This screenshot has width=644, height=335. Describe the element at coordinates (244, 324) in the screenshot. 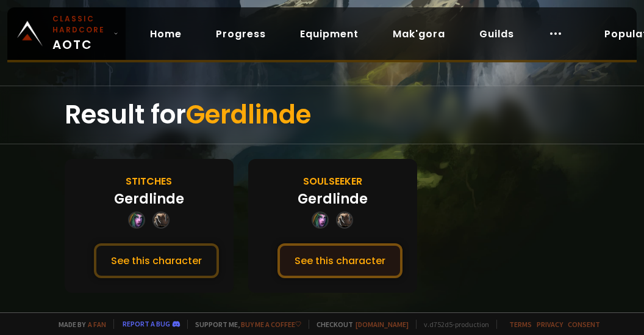

I see `span: Support me,` at that location.